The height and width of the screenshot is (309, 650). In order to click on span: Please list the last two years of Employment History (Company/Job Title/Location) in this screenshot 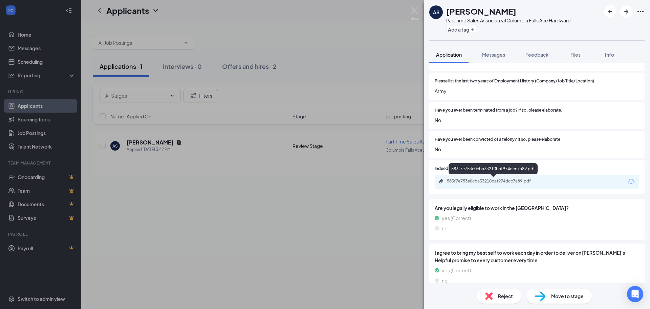, I will do `click(515, 81)`.